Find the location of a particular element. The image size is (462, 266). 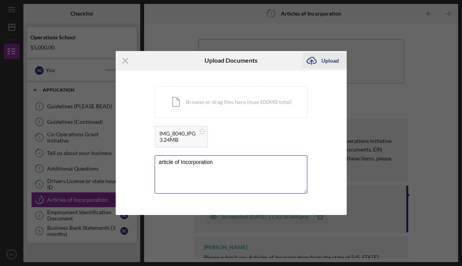

h6: Upload Documents is located at coordinates (231, 60).